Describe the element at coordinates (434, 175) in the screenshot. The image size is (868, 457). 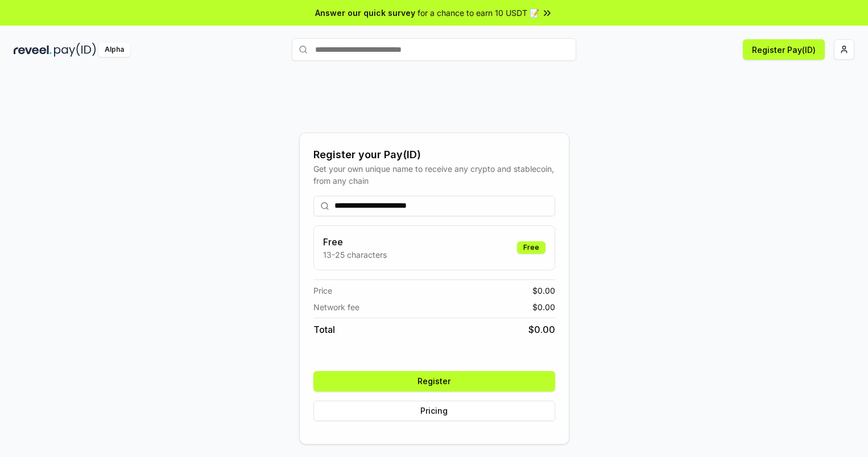
I see `div: Get your own unique name to receive any crypto and stablecoin, from any chain` at that location.